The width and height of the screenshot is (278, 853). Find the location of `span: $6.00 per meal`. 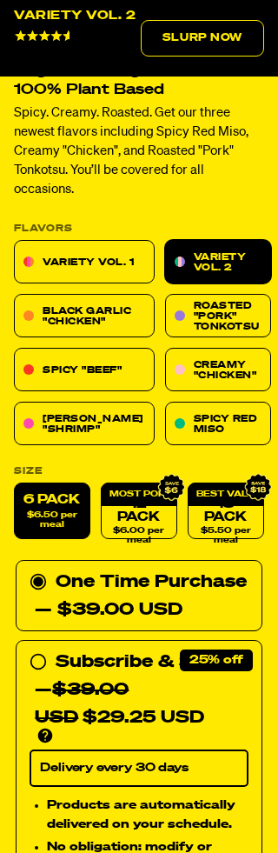

span: $6.00 per meal is located at coordinates (139, 535).